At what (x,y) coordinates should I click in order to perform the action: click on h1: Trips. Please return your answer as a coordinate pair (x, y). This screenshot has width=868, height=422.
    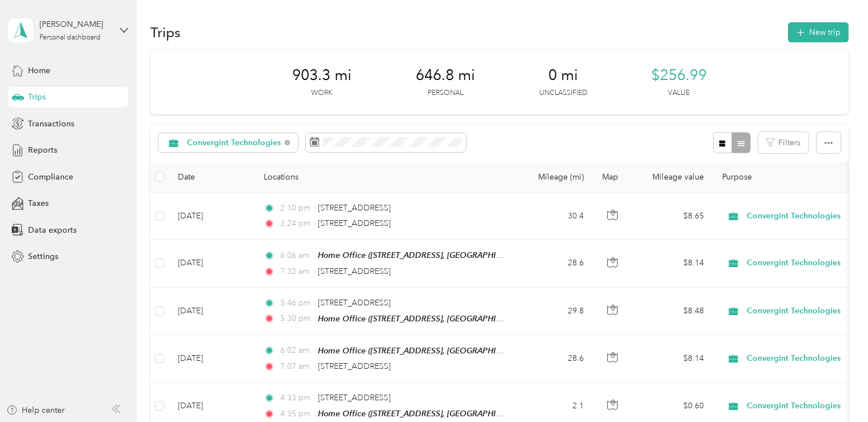
    Looking at the image, I should click on (165, 32).